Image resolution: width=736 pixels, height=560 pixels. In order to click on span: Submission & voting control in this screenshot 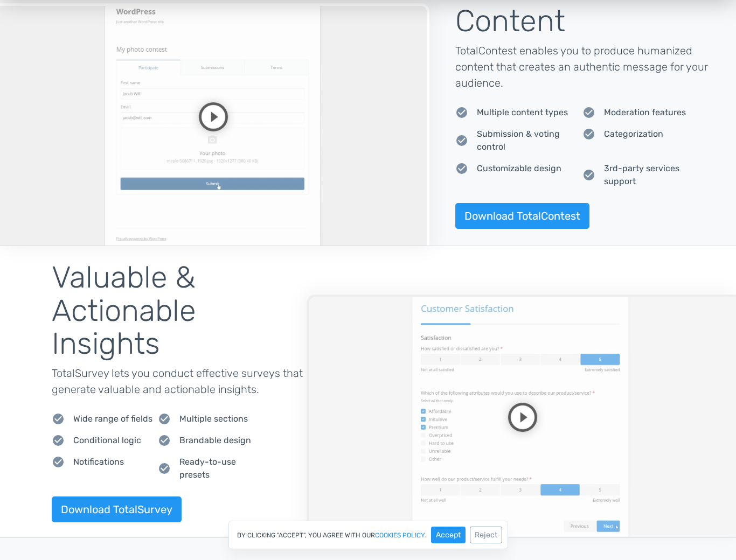, I will do `click(529, 141)`.